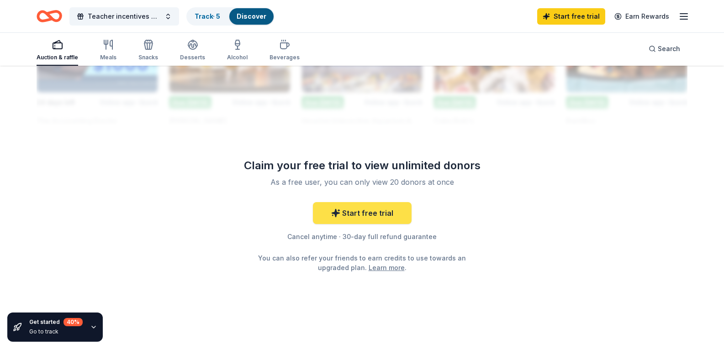 This screenshot has height=349, width=724. What do you see at coordinates (124, 16) in the screenshot?
I see `button: Teacher incentives & End of year silent auction` at bounding box center [124, 16].